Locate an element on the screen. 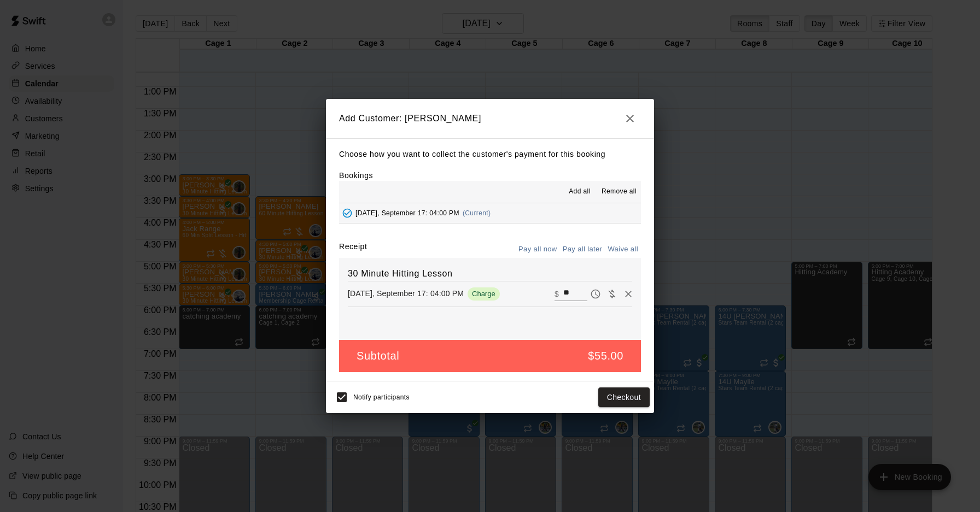  button: Add all is located at coordinates (580, 192).